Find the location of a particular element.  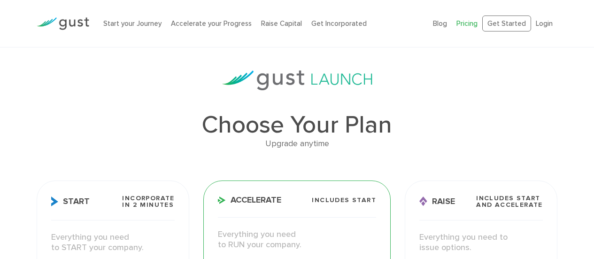

span: Incorporate in 2 Minutes is located at coordinates (148, 201).